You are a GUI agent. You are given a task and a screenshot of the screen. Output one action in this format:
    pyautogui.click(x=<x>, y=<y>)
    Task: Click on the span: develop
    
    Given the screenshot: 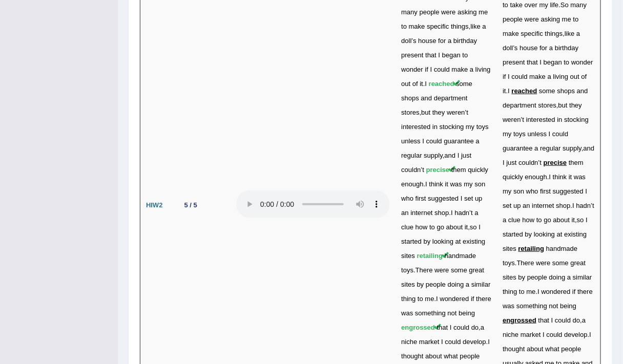 What is the action you would take?
    pyautogui.click(x=474, y=341)
    